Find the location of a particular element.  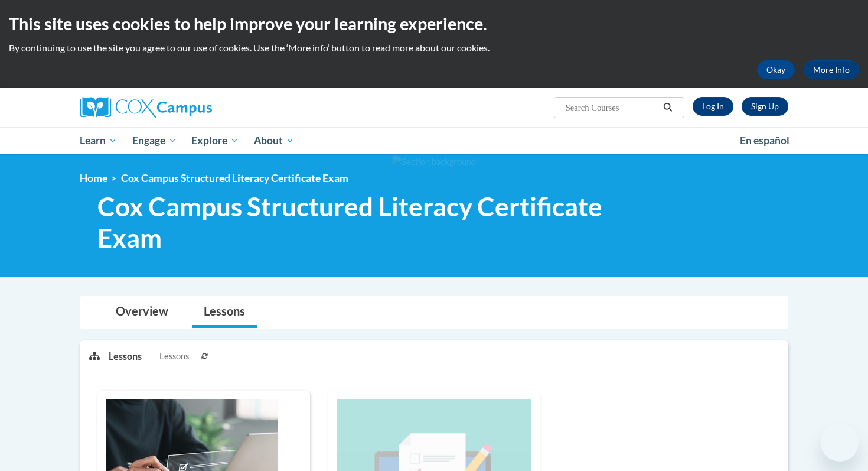

a: Overview is located at coordinates (141, 312).